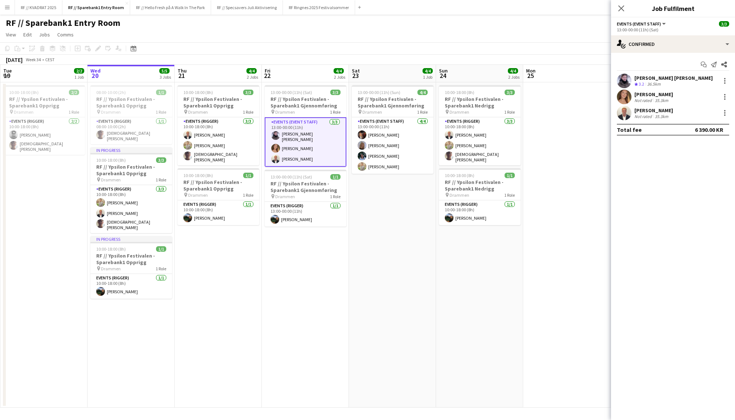 The width and height of the screenshot is (735, 420). What do you see at coordinates (65, 35) in the screenshot?
I see `a: Comms` at bounding box center [65, 35].